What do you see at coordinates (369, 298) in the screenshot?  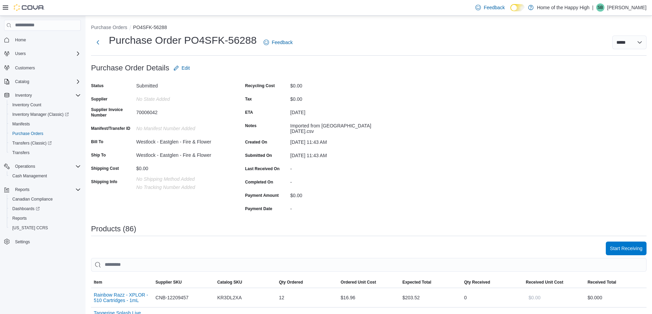 I see `div: $16.96` at bounding box center [369, 298].